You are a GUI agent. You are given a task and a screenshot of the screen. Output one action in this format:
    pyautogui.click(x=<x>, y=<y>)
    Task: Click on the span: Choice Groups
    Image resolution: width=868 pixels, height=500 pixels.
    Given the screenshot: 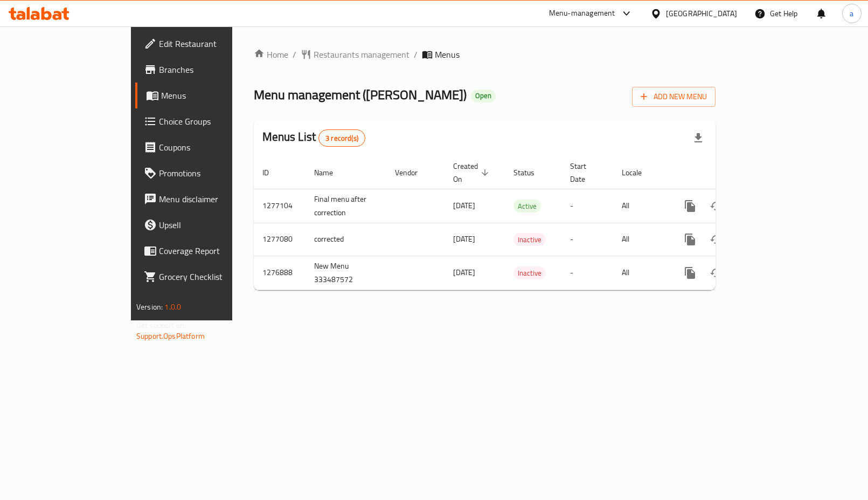 What is the action you would take?
    pyautogui.click(x=213, y=122)
    